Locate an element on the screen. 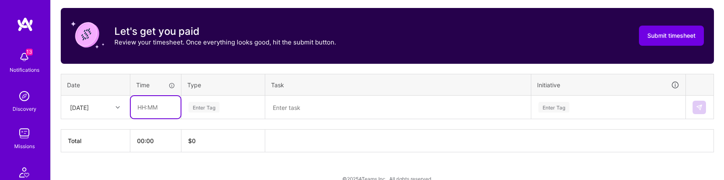 The width and height of the screenshot is (724, 180). i: icon Chevron is located at coordinates (118, 107).